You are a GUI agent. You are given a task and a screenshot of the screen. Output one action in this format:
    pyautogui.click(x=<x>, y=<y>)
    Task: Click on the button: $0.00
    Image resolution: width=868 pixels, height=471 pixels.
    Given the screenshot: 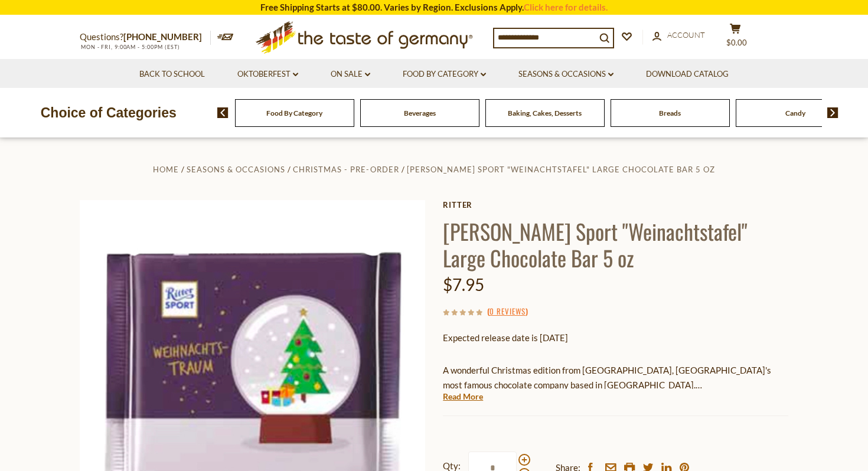 What is the action you would take?
    pyautogui.click(x=735, y=38)
    